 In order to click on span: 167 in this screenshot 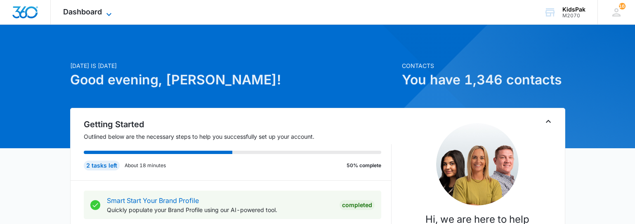, I will do `click(622, 6)`.